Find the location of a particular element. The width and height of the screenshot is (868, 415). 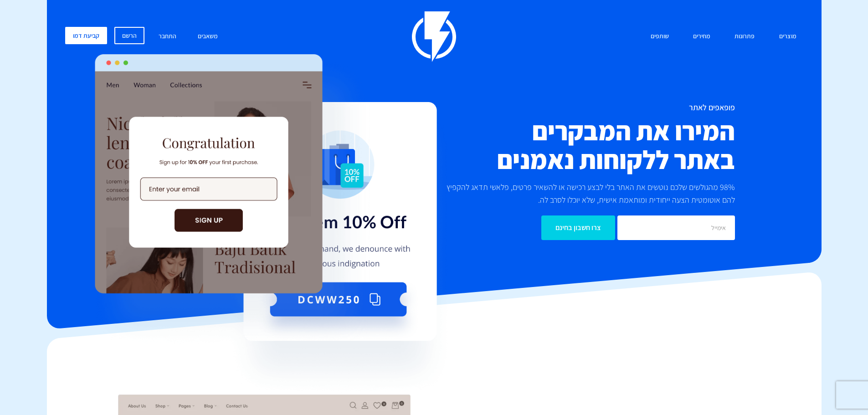

a: מחירים is located at coordinates (701, 37).